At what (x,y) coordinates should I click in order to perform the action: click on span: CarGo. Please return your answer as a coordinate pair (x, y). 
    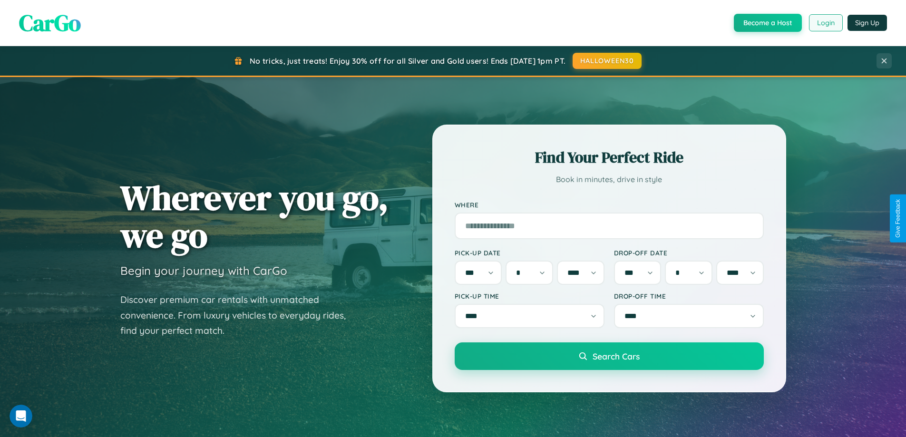
    Looking at the image, I should click on (50, 23).